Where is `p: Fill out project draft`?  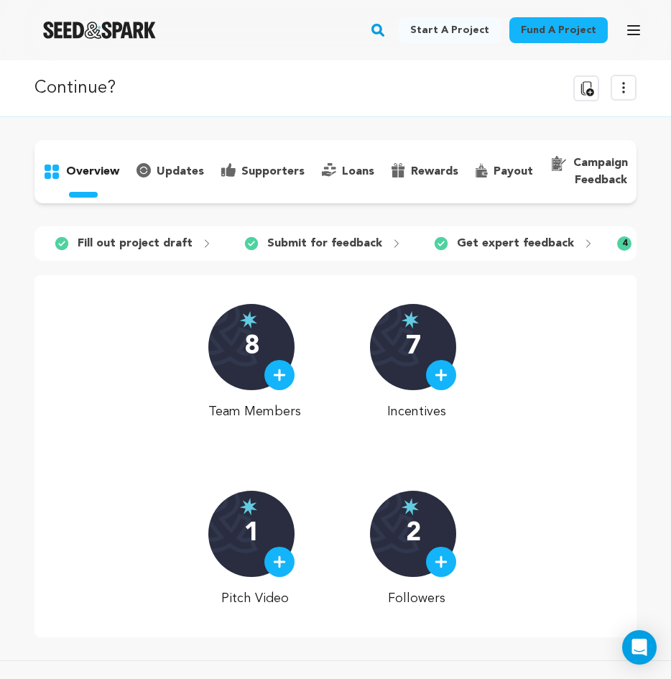 p: Fill out project draft is located at coordinates (135, 243).